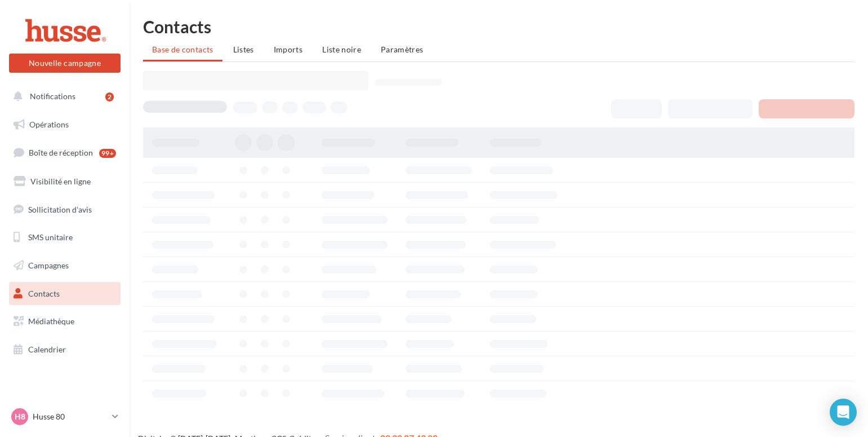  What do you see at coordinates (48, 265) in the screenshot?
I see `span: Campagnes` at bounding box center [48, 265].